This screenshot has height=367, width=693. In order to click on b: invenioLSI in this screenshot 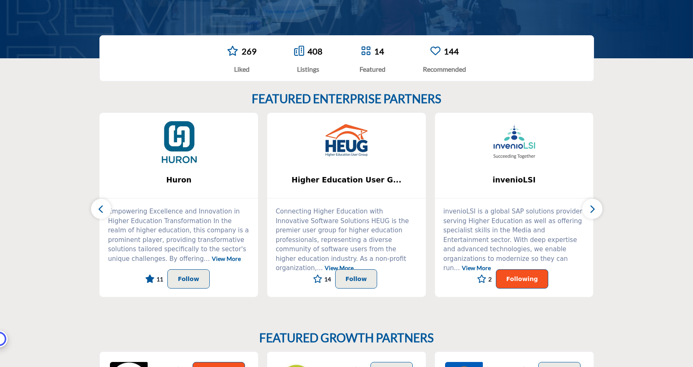, I will do `click(515, 180)`.